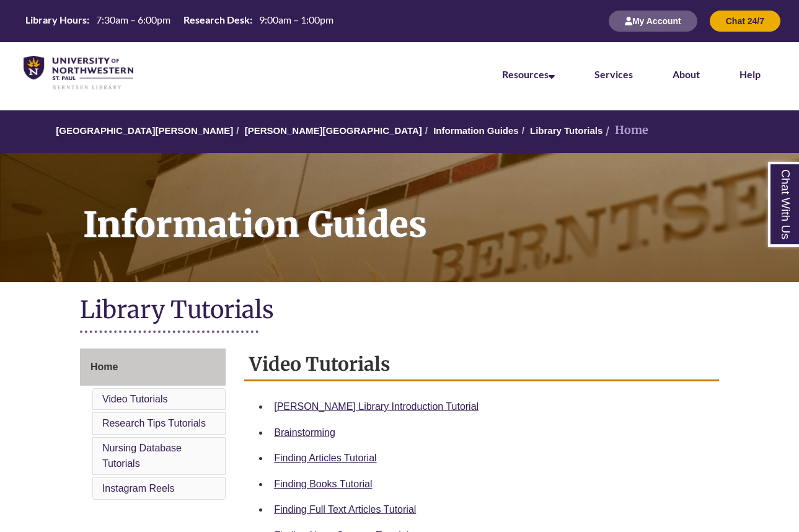 The image size is (799, 532). I want to click on a: Information Guides, so click(476, 130).